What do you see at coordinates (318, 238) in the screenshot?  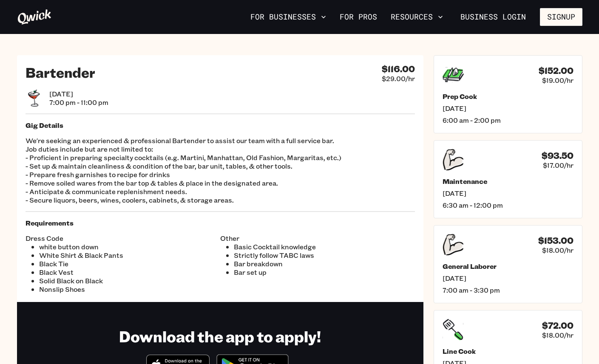 I see `span: Other` at bounding box center [318, 238].